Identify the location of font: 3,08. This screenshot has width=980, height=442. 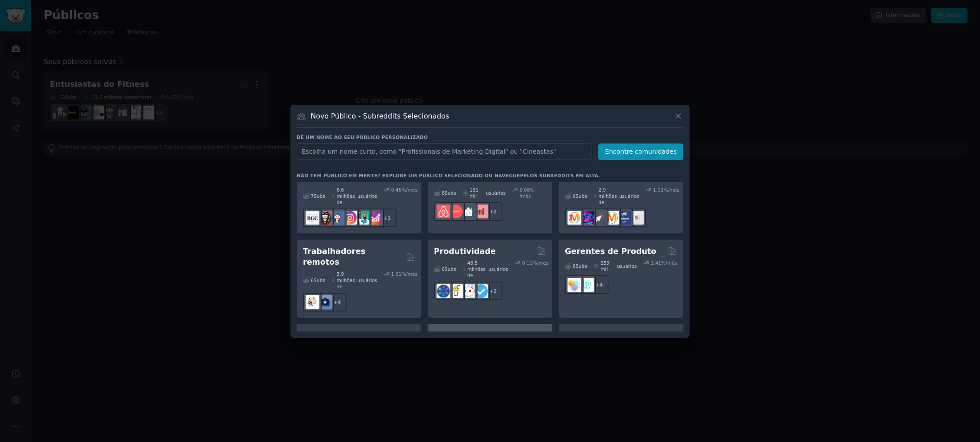
(524, 190).